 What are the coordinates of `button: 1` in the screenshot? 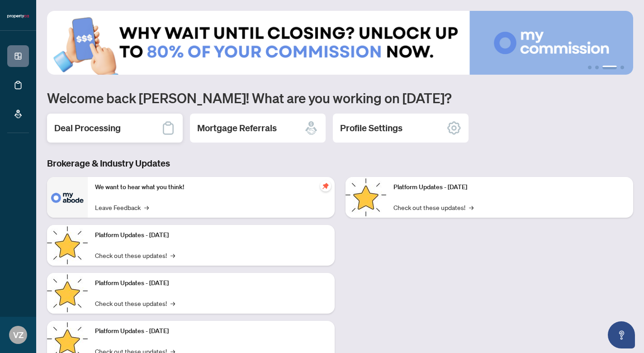 It's located at (590, 67).